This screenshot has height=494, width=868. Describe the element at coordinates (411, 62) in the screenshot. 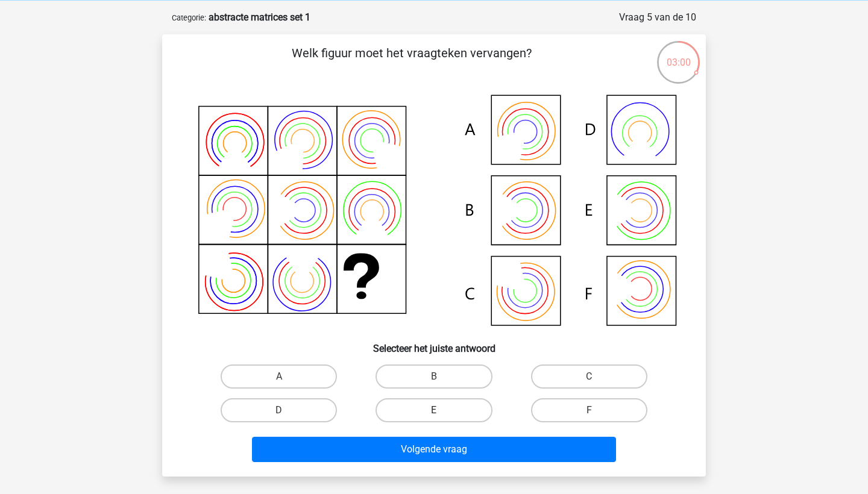

I see `p: Welk figuur moet het vraagteken vervangen?` at that location.